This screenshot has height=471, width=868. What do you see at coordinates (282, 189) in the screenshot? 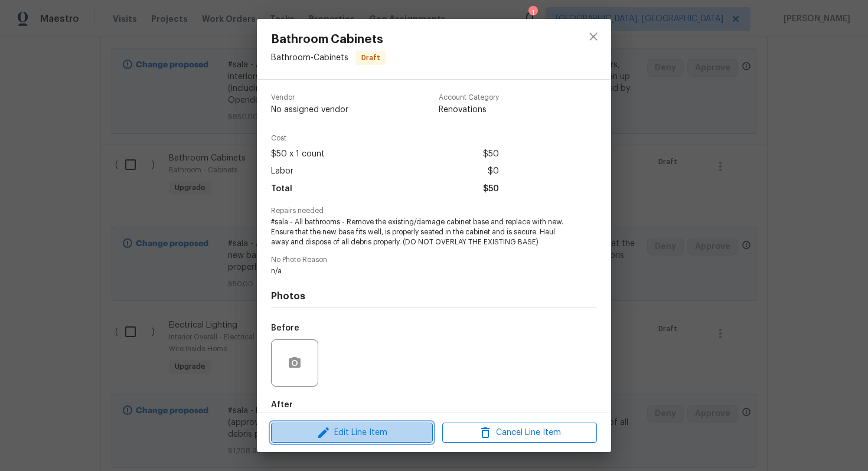
I see `span: Total` at bounding box center [282, 189].